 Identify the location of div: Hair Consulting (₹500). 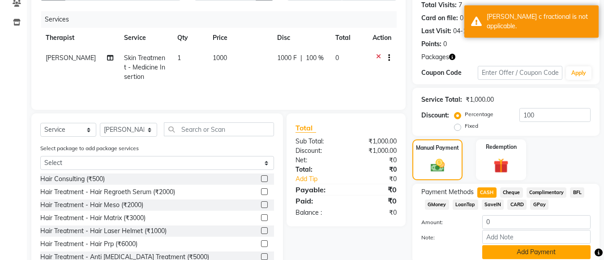
(73, 179).